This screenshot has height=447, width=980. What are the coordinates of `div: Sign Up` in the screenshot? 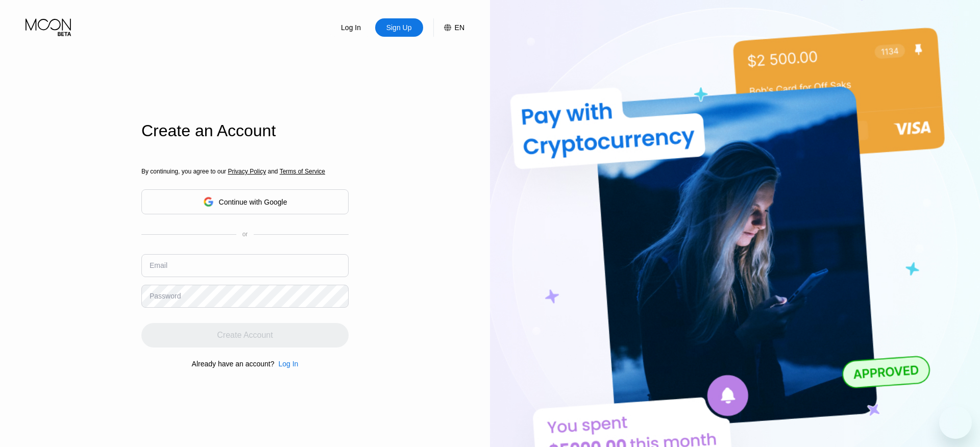 It's located at (399, 28).